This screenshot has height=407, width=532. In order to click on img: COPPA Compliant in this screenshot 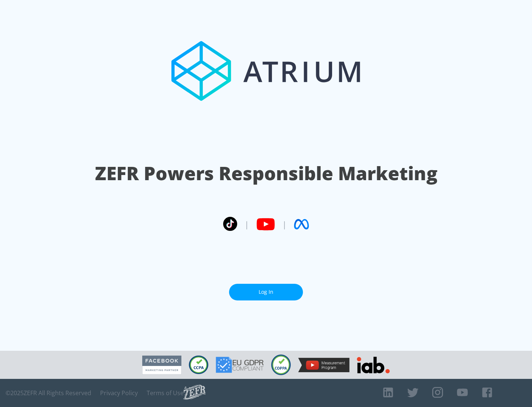, I will do `click(281, 365)`.